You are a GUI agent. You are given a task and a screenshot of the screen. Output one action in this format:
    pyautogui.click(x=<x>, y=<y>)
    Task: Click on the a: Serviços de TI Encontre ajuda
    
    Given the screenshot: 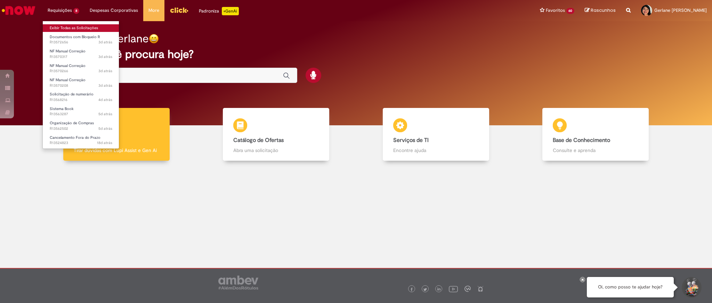 What is the action you would take?
    pyautogui.click(x=436, y=135)
    